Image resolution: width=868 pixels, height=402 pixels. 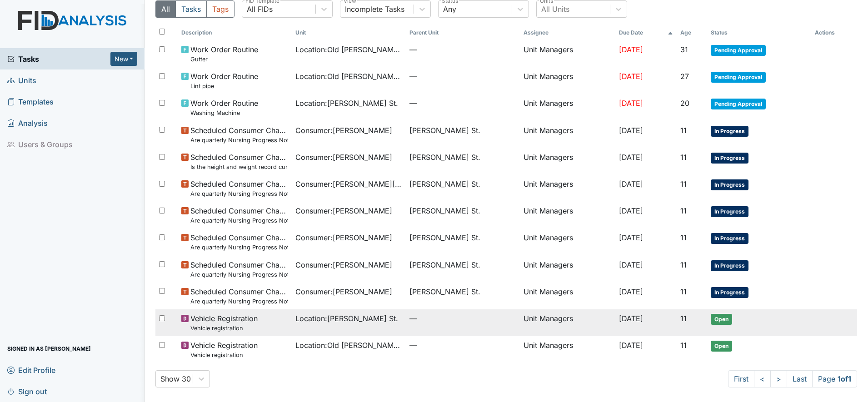 What do you see at coordinates (792, 379) in the screenshot?
I see `nav: task-pagination` at bounding box center [792, 379].